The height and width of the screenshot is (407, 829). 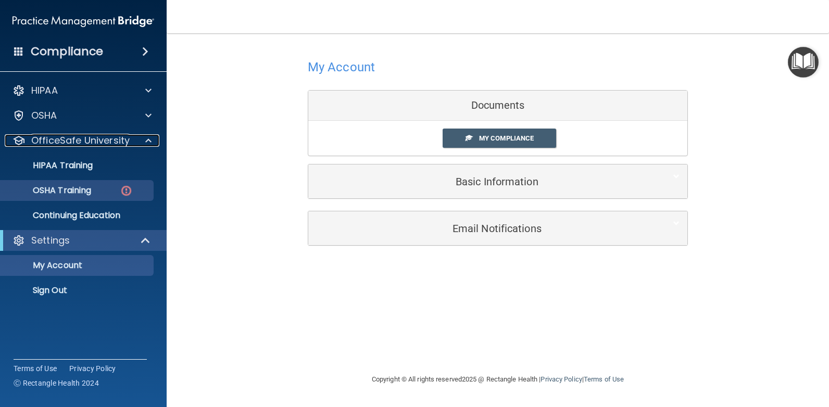 What do you see at coordinates (67, 52) in the screenshot?
I see `h4: Compliance` at bounding box center [67, 52].